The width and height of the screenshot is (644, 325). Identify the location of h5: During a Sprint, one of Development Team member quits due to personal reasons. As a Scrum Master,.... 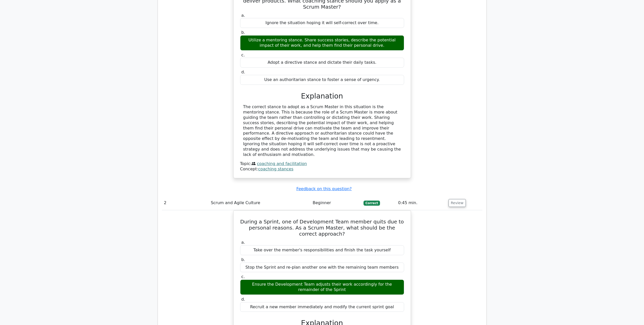
(322, 228).